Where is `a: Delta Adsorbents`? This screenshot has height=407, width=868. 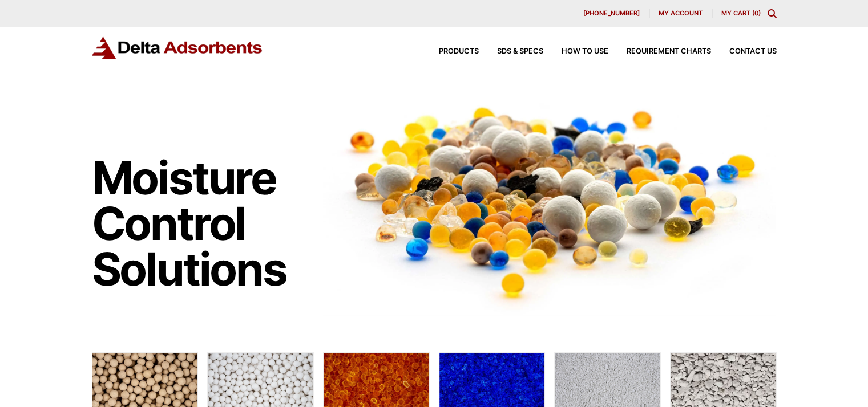
a: Delta Adsorbents is located at coordinates (178, 48).